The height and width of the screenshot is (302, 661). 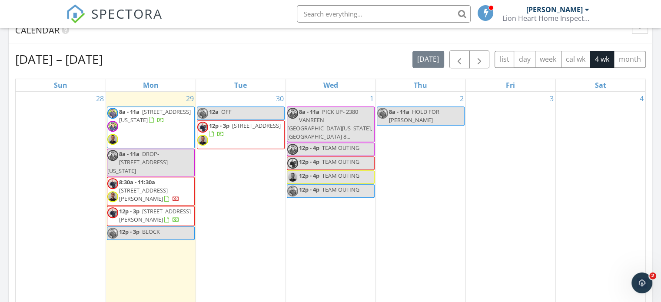 What do you see at coordinates (127, 13) in the screenshot?
I see `span: SPECTORA` at bounding box center [127, 13].